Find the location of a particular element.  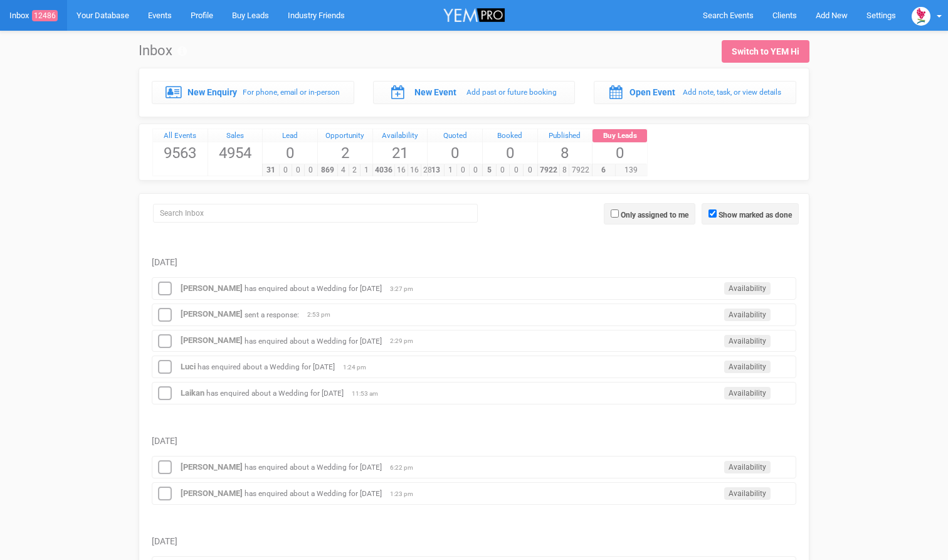

div: Quoted is located at coordinates (454, 136).